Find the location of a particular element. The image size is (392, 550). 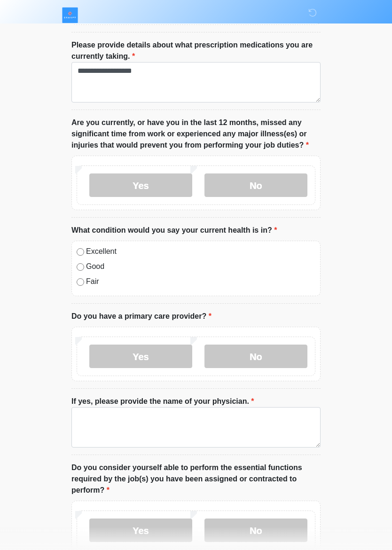

input: Fair is located at coordinates (80, 282).